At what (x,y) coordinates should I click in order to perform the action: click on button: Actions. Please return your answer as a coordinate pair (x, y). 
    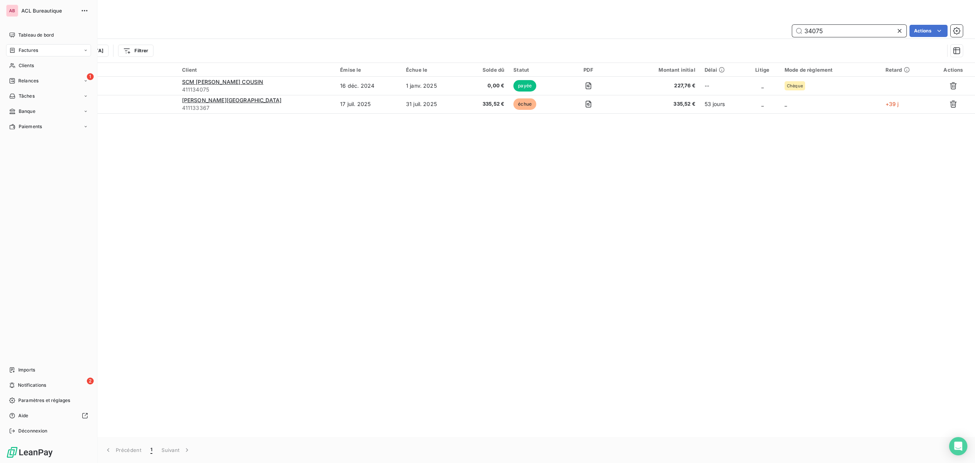
    Looking at the image, I should click on (929, 31).